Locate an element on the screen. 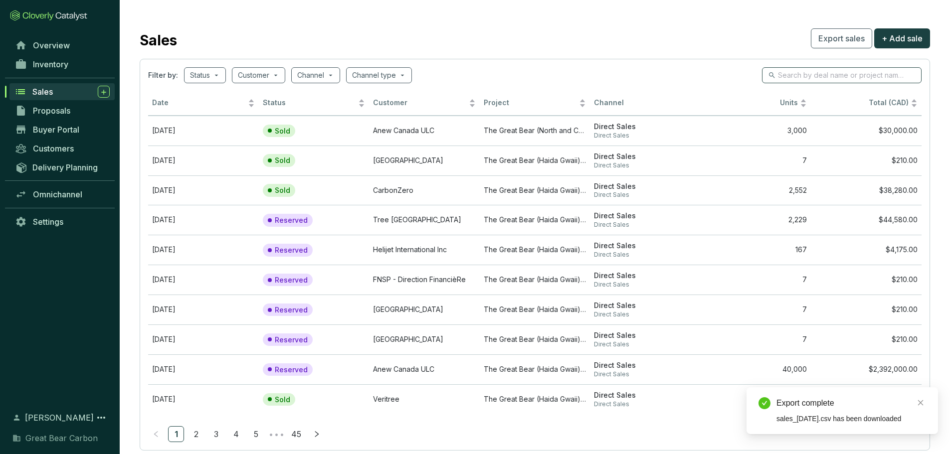 Image resolution: width=950 pixels, height=454 pixels. span: left is located at coordinates (156, 434).